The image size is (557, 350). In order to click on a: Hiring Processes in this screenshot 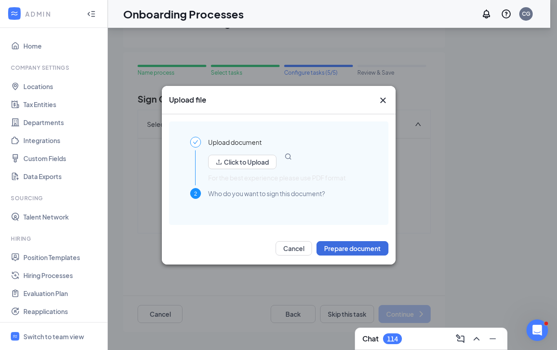, I will do `click(62, 275)`.